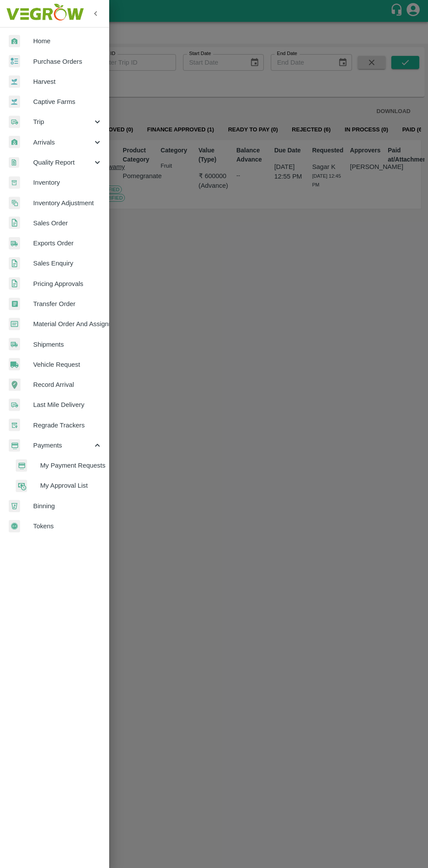 The width and height of the screenshot is (428, 868). I want to click on a: paymentMy Payment Requests, so click(58, 465).